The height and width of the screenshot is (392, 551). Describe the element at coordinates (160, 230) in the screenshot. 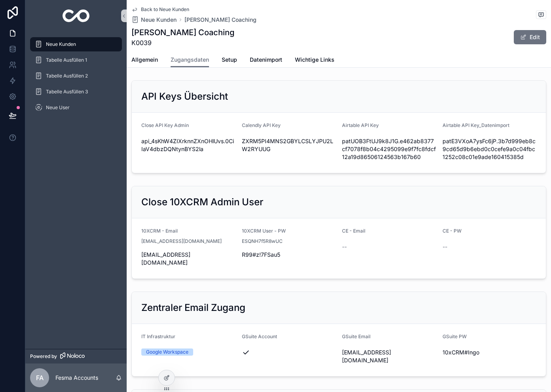

I see `span: 10XCRM - Email` at that location.